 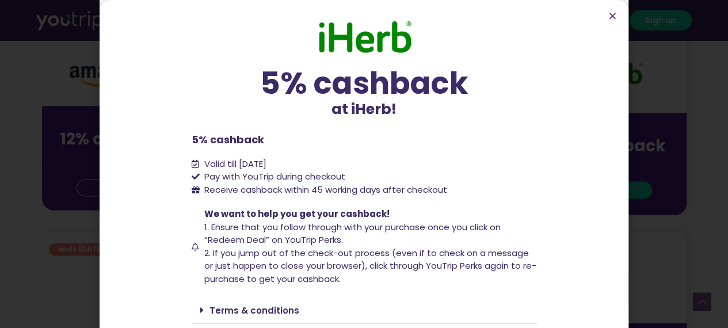 What do you see at coordinates (324, 190) in the screenshot?
I see `span: Receive cashback within 45 working days after checkout` at bounding box center [324, 190].